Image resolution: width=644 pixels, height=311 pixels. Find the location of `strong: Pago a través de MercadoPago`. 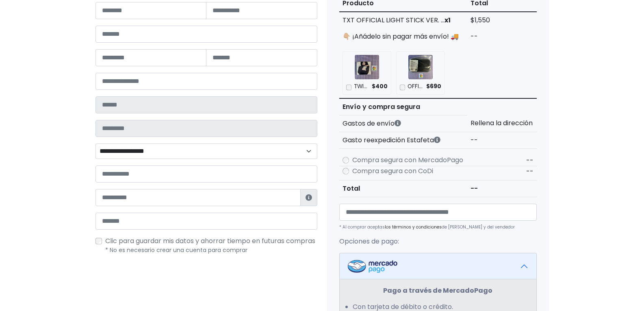

strong: Pago a través de MercadoPago is located at coordinates (438, 290).